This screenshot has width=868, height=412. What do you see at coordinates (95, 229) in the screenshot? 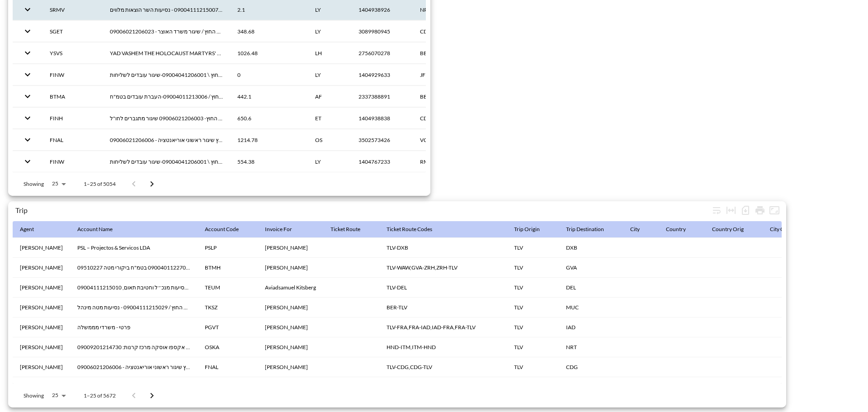
I see `div: Account Name` at bounding box center [95, 229].